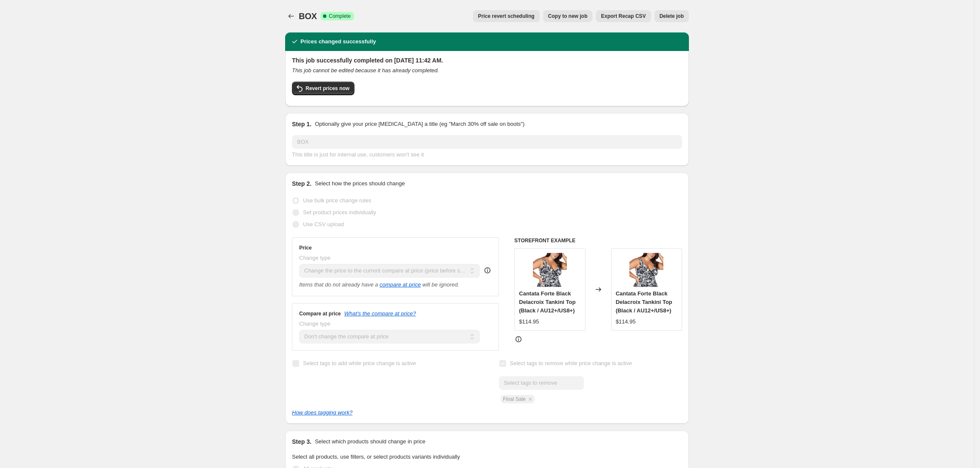 This screenshot has height=468, width=980. I want to click on i: What's the compare at price?, so click(380, 313).